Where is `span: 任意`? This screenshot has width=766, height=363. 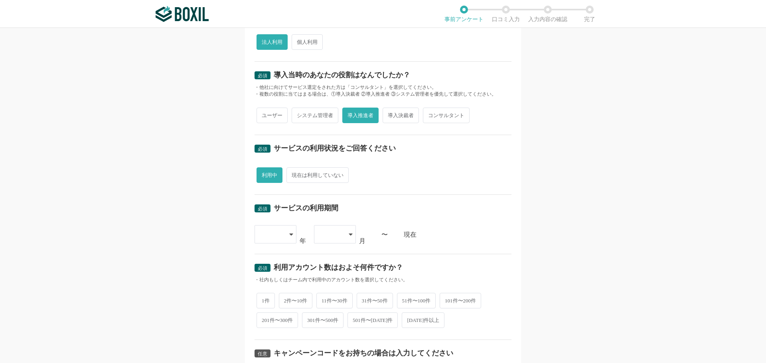
span: 任意 is located at coordinates (262, 354).